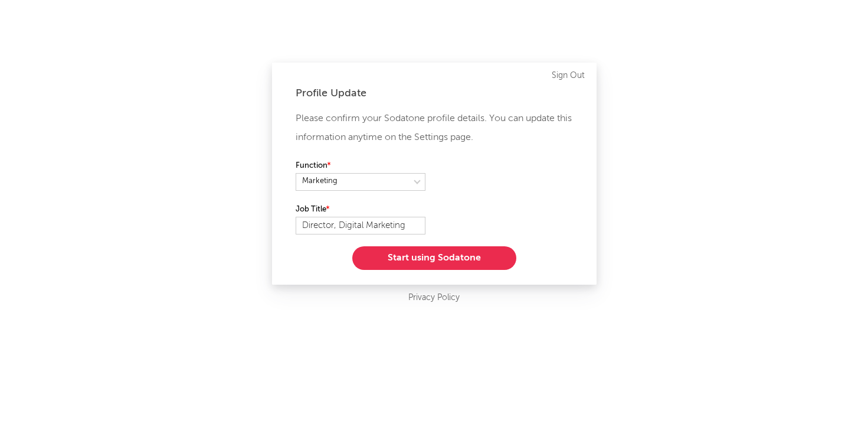 Image resolution: width=868 pixels, height=430 pixels. I want to click on div: Profile Update, so click(434, 93).